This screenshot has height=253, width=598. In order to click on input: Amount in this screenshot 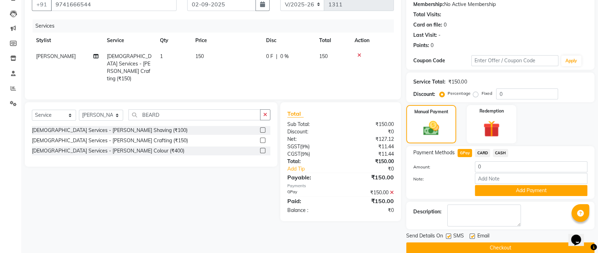, I will do `click(531, 167)`.